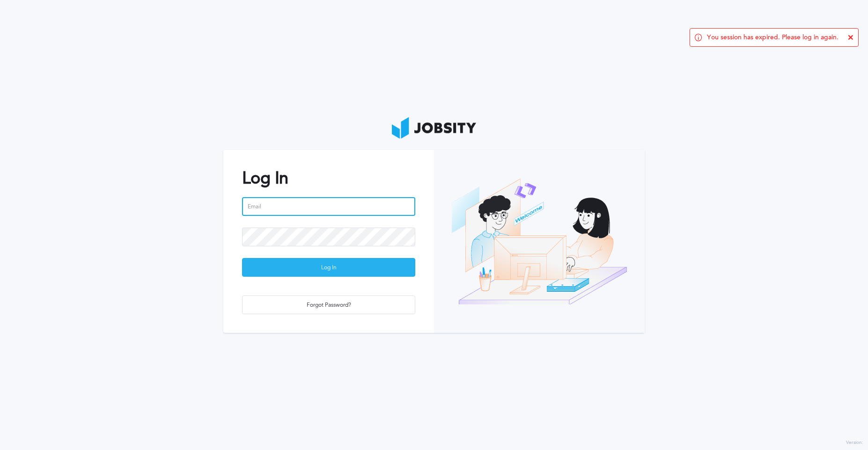 The width and height of the screenshot is (868, 450). Describe the element at coordinates (328, 267) in the screenshot. I see `button: Log In` at that location.